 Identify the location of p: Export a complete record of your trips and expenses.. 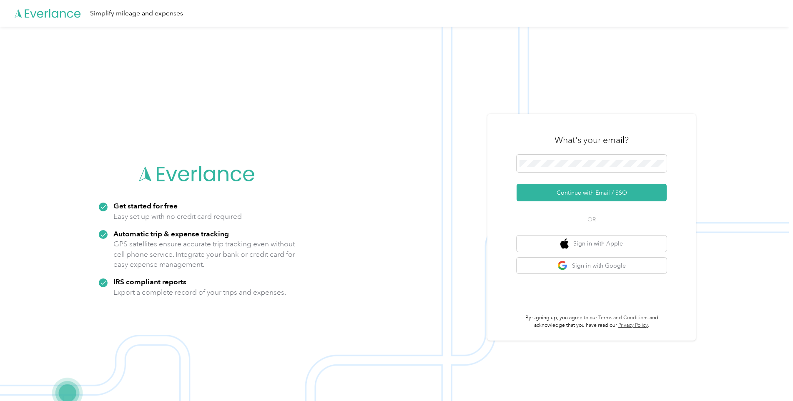
(200, 292).